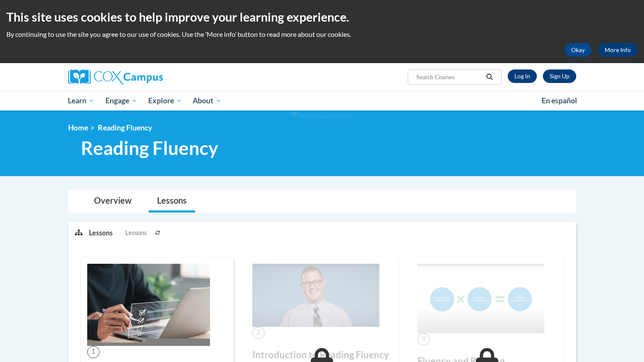 The width and height of the screenshot is (644, 362). What do you see at coordinates (559, 101) in the screenshot?
I see `a: En español` at bounding box center [559, 101].